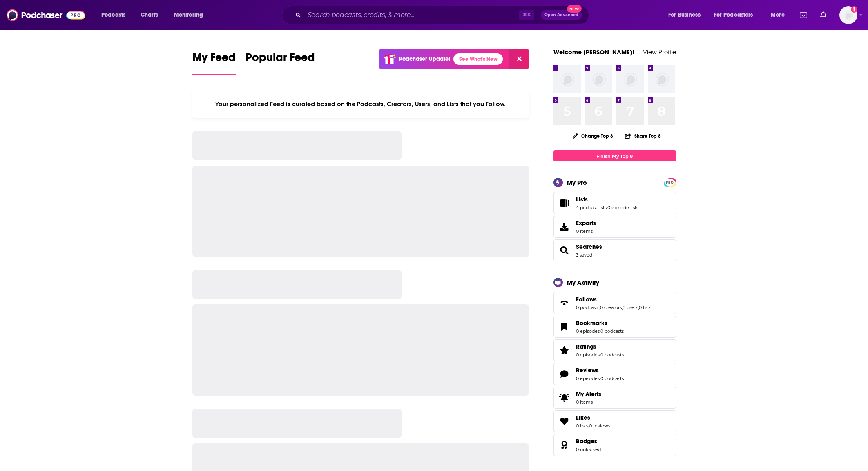  What do you see at coordinates (615, 155) in the screenshot?
I see `a: Finish My Top 8` at bounding box center [615, 155].